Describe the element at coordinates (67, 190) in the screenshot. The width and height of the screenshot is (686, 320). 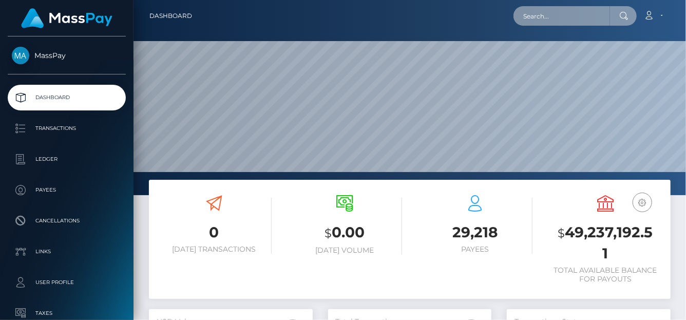
I see `a: Payees` at that location.